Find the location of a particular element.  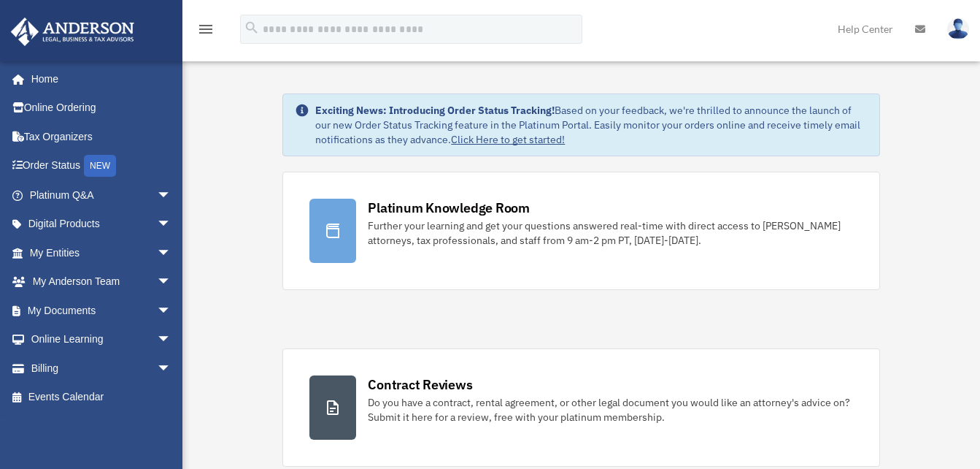

a: Order StatusNEW is located at coordinates (101, 166).